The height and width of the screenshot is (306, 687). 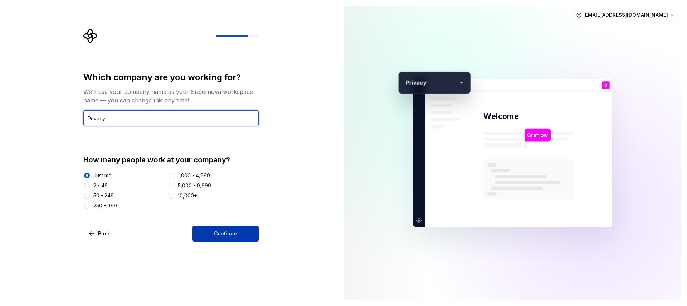 What do you see at coordinates (171, 77) in the screenshot?
I see `div: Which company are you working for?` at bounding box center [171, 77].